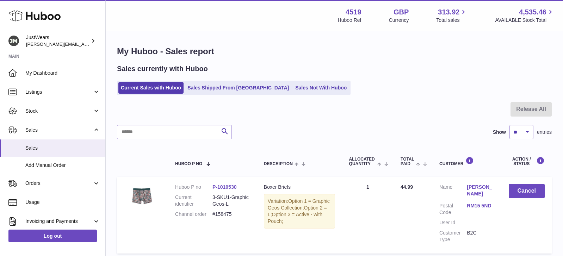 The height and width of the screenshot is (256, 563). Describe the element at coordinates (194, 187) in the screenshot. I see `dt: Huboo P no` at that location.